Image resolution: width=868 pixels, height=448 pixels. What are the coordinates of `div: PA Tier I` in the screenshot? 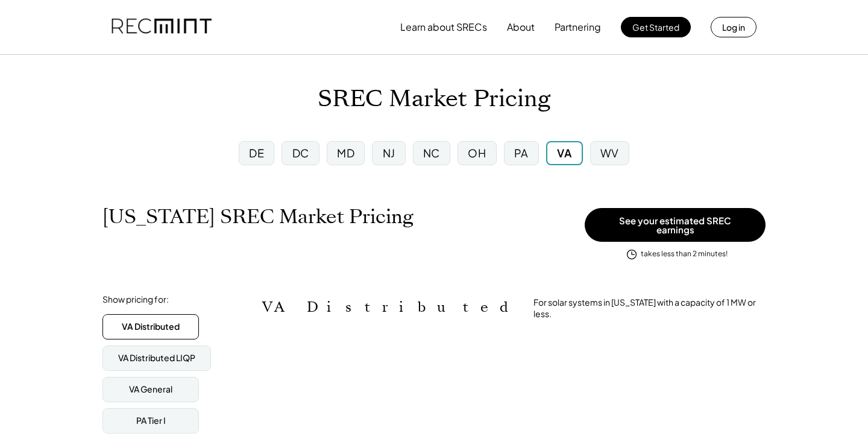 It's located at (151, 422).